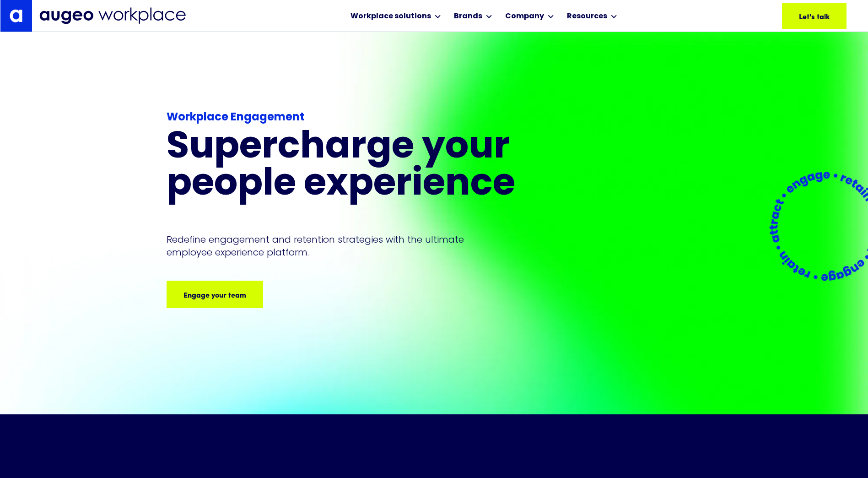 This screenshot has width=868, height=478. I want to click on div: Workplace Engagement, so click(364, 117).